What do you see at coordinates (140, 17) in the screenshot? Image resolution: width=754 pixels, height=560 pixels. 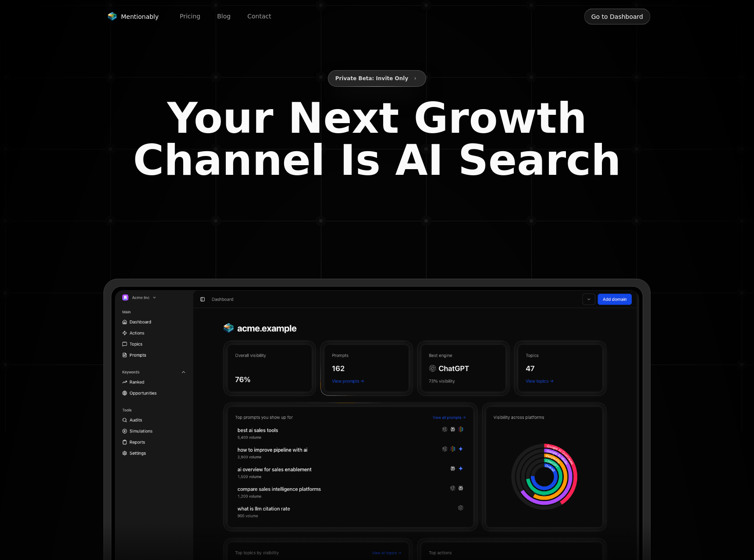 I see `span: Mentionably` at bounding box center [140, 17].